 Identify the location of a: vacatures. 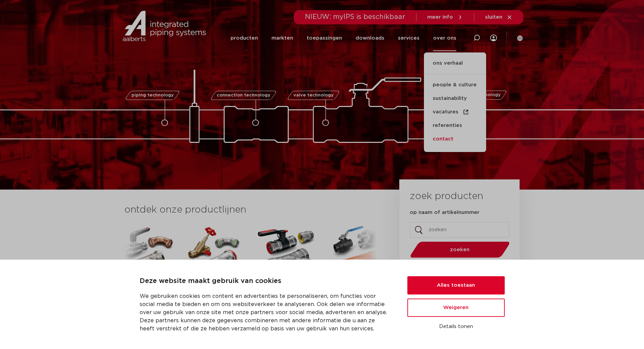
(455, 112).